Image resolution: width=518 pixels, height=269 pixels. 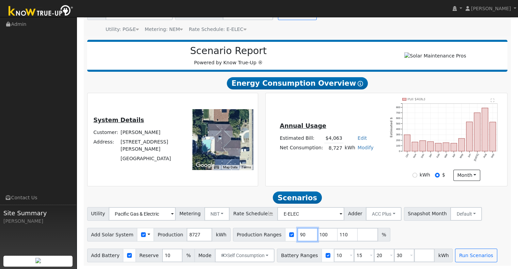 I want to click on span: Add Battery, so click(x=105, y=256).